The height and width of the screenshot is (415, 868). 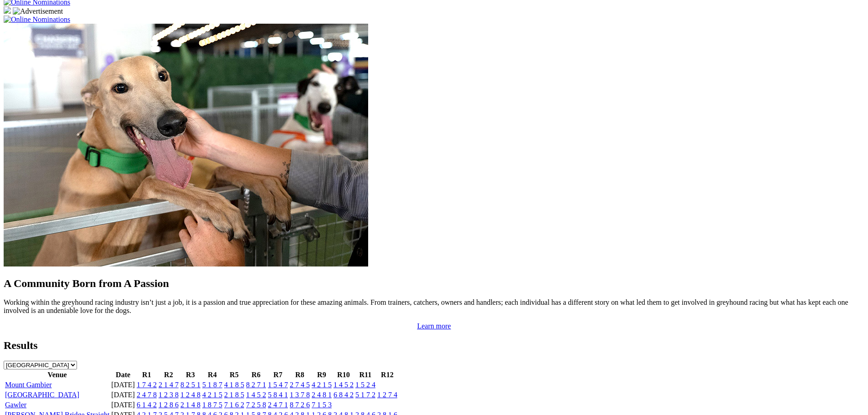 I want to click on a: 5 1 7 2, so click(x=365, y=394).